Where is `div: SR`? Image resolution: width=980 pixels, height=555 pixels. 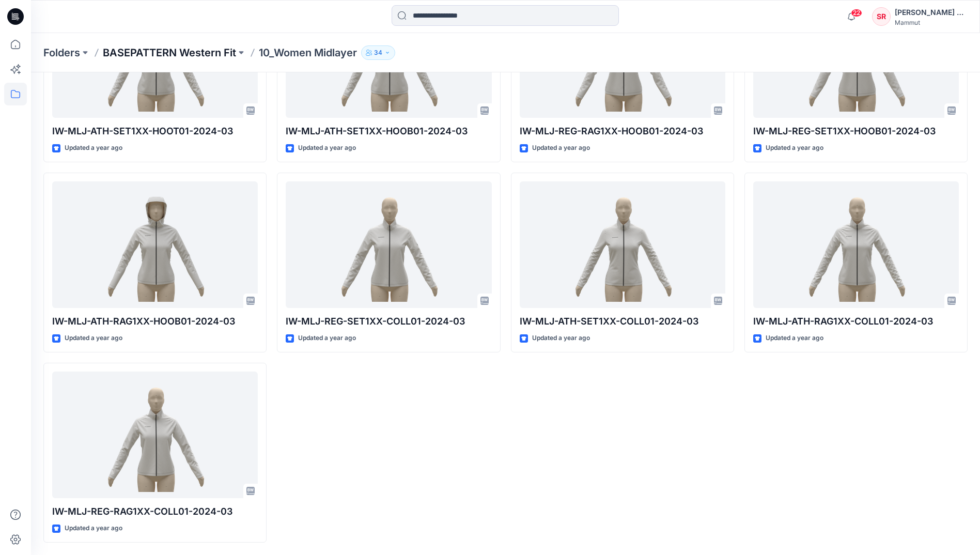 div: SR is located at coordinates (881, 16).